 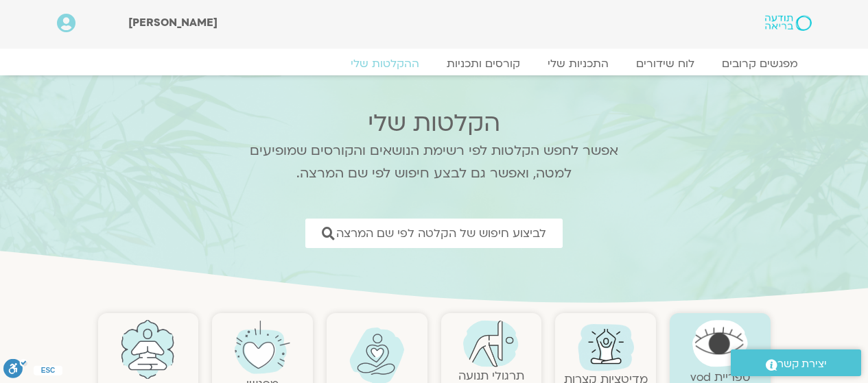 What do you see at coordinates (760, 64) in the screenshot?
I see `a: מפגשים קרובים` at bounding box center [760, 64].